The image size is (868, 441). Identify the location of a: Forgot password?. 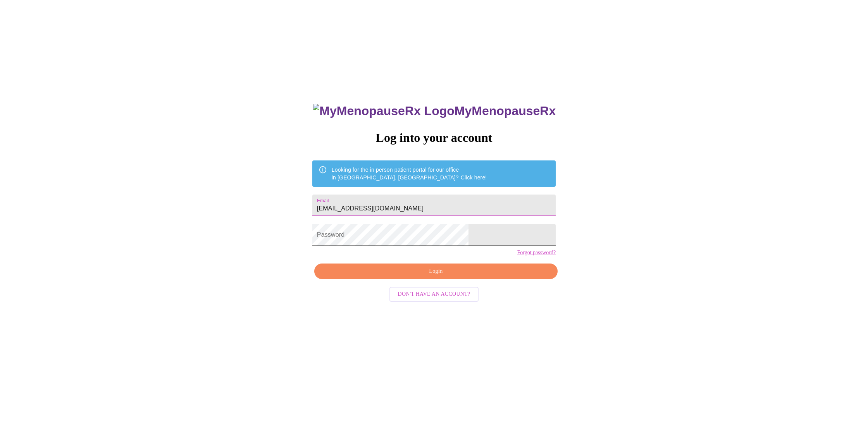
(536, 253).